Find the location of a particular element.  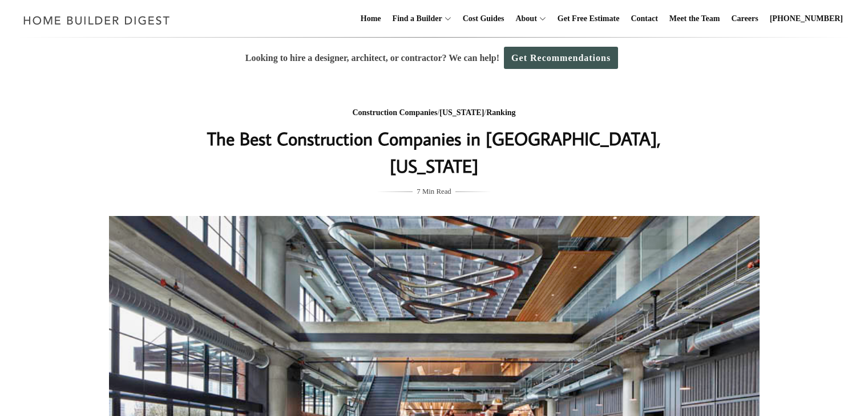

a: Home is located at coordinates (371, 19).